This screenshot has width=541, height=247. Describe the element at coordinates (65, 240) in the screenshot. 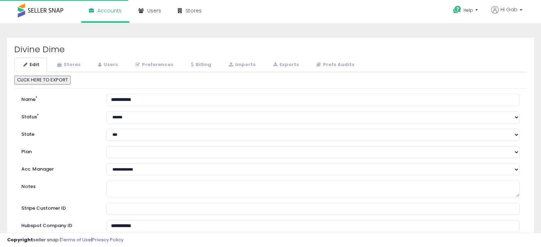

I see `div: seller snap | |` at that location.